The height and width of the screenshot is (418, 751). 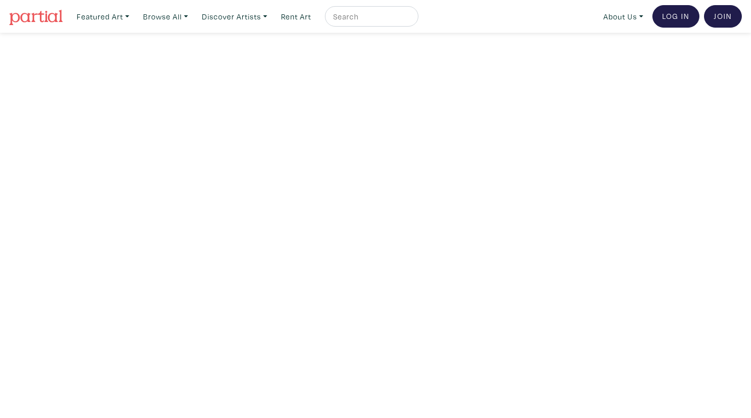 I want to click on a: Browse All, so click(x=166, y=16).